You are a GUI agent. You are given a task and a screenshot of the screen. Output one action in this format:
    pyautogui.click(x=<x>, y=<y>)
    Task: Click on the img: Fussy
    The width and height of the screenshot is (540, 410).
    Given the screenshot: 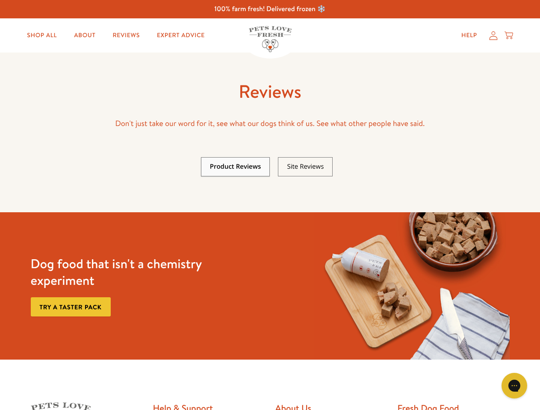 What is the action you would take?
    pyautogui.click(x=411, y=286)
    